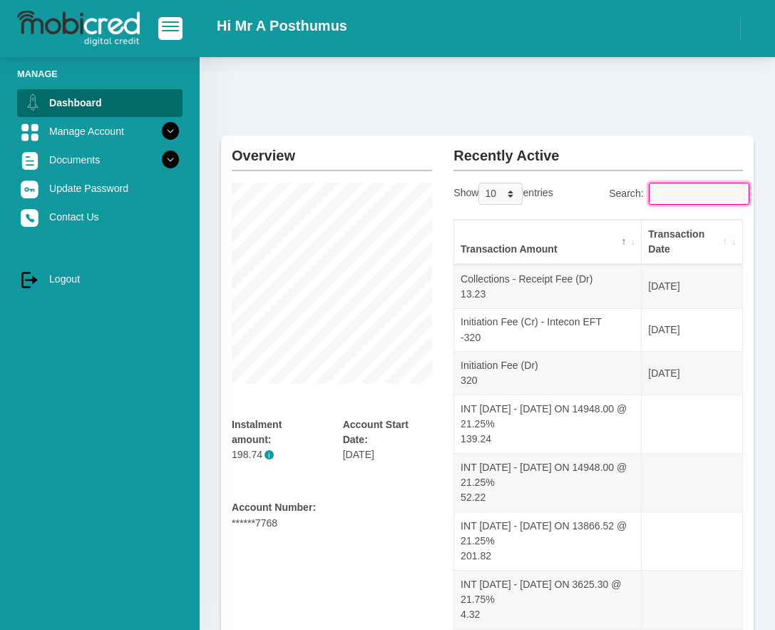  What do you see at coordinates (548, 329) in the screenshot?
I see `td: Initiation Fee (Cr) - Intecon EFT -320` at bounding box center [548, 329].